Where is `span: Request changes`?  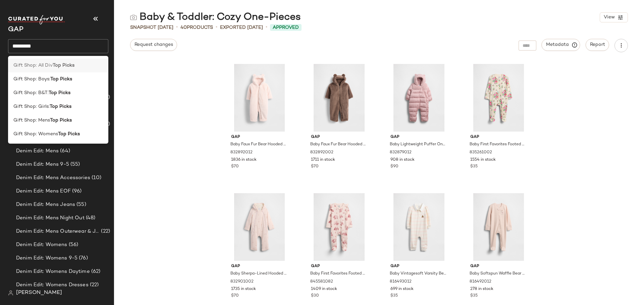 span: Request changes is located at coordinates (153, 45).